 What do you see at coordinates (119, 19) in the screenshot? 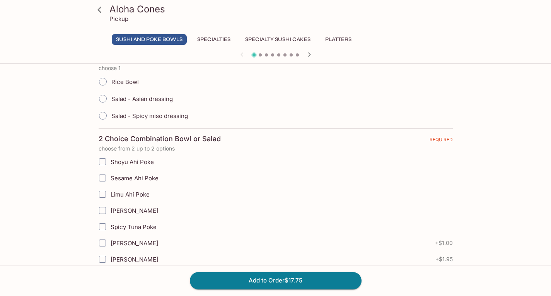
I see `p: Pickup` at bounding box center [119, 19].